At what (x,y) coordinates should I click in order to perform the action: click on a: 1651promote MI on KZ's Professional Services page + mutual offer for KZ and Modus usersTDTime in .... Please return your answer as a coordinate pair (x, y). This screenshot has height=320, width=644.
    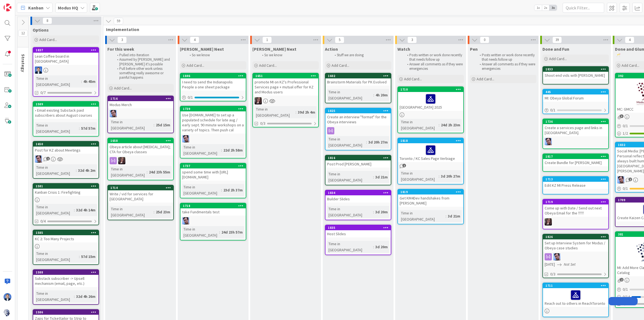
    Looking at the image, I should click on (286, 100).